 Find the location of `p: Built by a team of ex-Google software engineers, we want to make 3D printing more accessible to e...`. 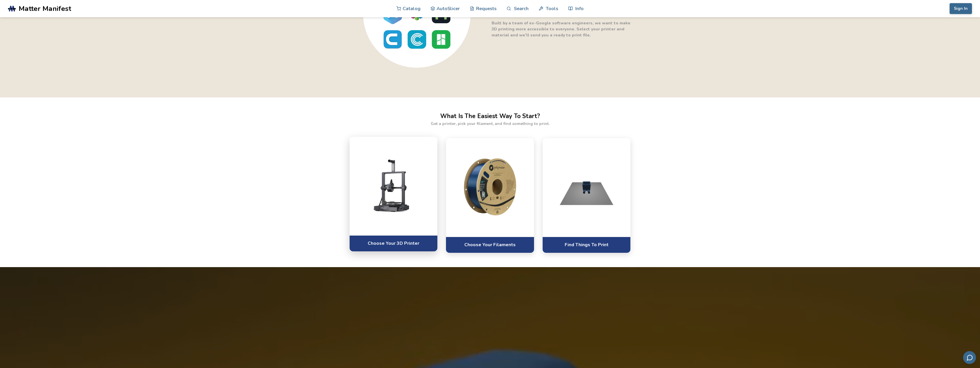

p: Built by a team of ex-Google software engineers, we want to make 3D printing more accessible to e... is located at coordinates (563, 29).